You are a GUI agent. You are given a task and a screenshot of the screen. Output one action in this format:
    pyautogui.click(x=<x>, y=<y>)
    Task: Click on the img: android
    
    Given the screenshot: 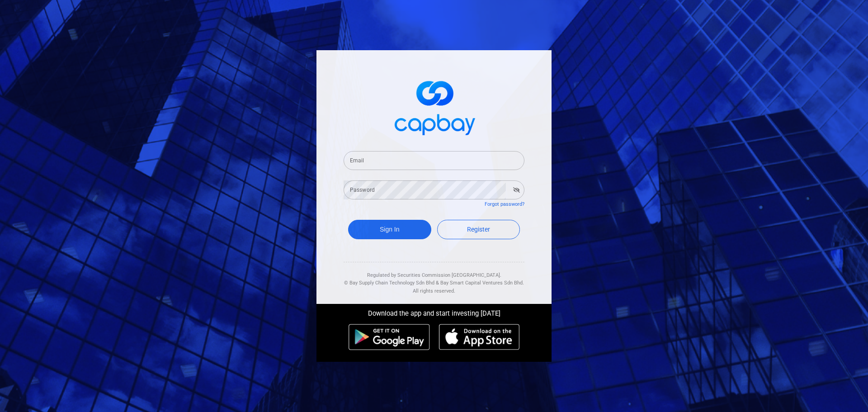 What is the action you would take?
    pyautogui.click(x=389, y=337)
    